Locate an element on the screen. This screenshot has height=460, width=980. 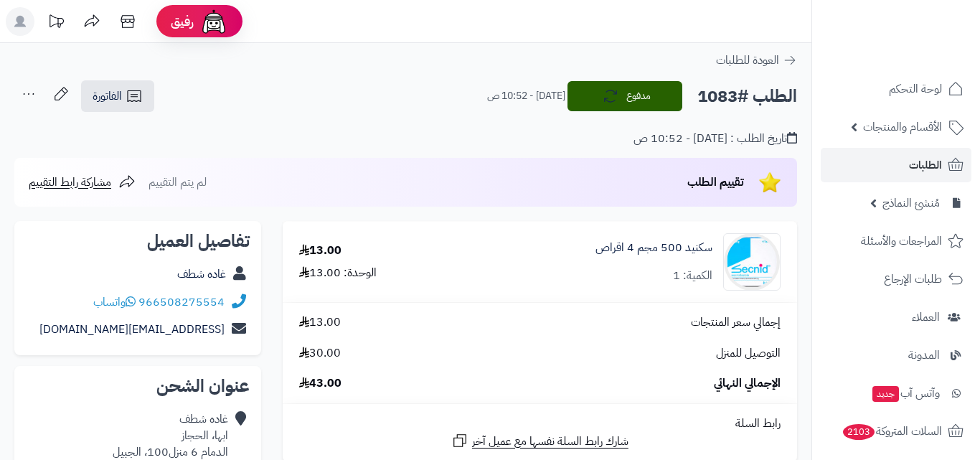
h2: عنوان الشحن is located at coordinates (138, 386).